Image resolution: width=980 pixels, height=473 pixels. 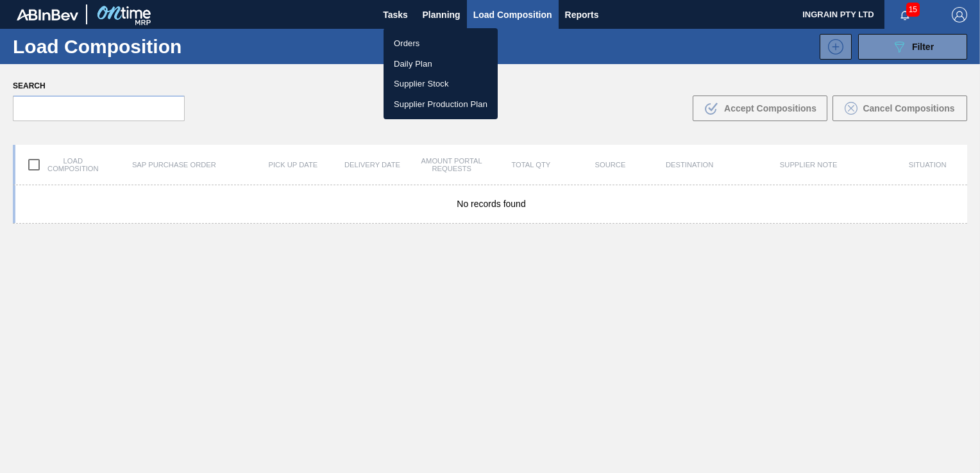 What do you see at coordinates (441, 44) in the screenshot?
I see `a: Orders` at bounding box center [441, 44].